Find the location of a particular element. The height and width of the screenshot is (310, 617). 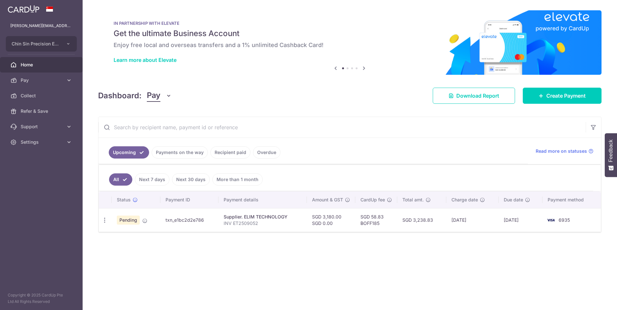

div: Supplier. ELIM TECHNOLOGY is located at coordinates (263, 217).